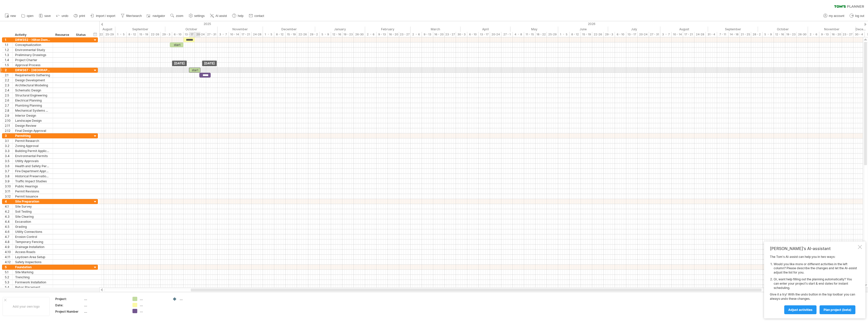  What do you see at coordinates (8, 161) in the screenshot?
I see `div: 3.5` at bounding box center [8, 161].